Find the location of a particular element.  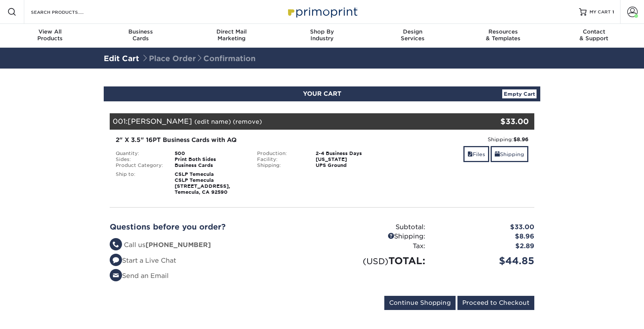

div: Facility: is located at coordinates (281, 159).